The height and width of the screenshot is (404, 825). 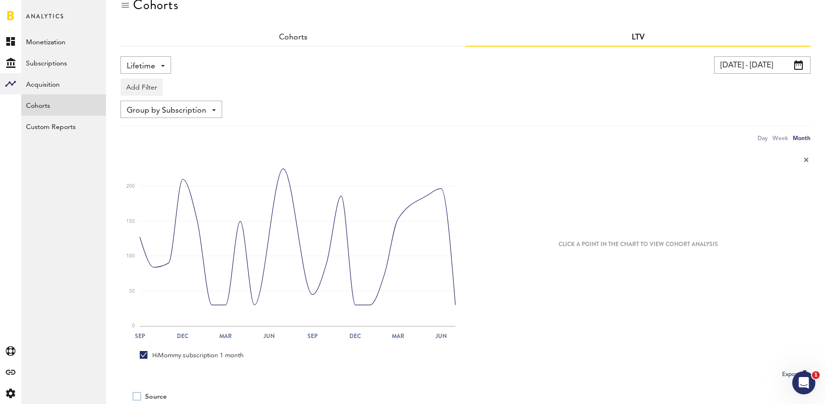 What do you see at coordinates (64, 41) in the screenshot?
I see `a: Monetization` at bounding box center [64, 41].